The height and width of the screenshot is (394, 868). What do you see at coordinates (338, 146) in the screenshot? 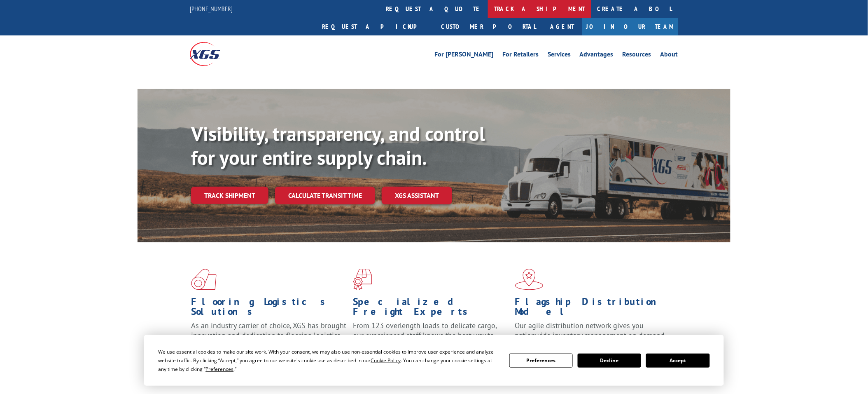
I see `b: Visibility, transparency, and control for your entire supply chain.` at bounding box center [338, 146].